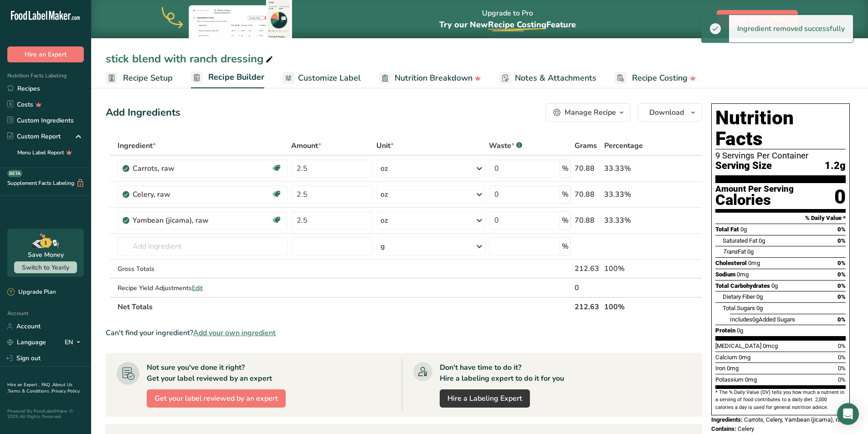 The width and height of the screenshot is (868, 434). I want to click on div: Amount Per Serving, so click(755, 189).